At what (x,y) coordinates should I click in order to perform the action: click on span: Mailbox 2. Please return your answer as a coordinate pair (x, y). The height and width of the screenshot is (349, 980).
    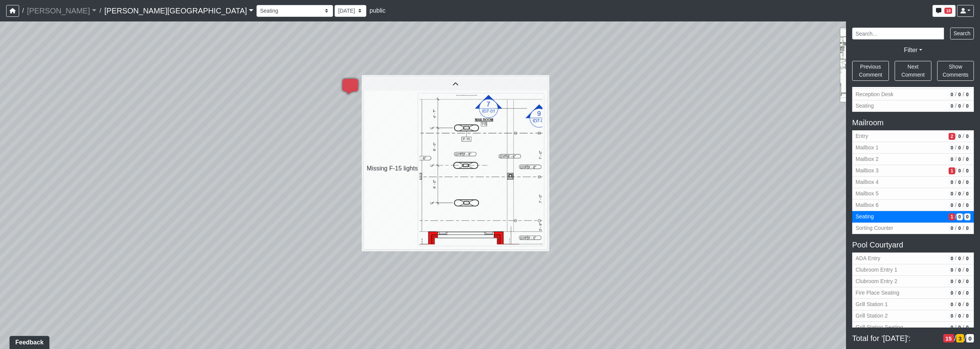
    Looking at the image, I should click on (901, 158).